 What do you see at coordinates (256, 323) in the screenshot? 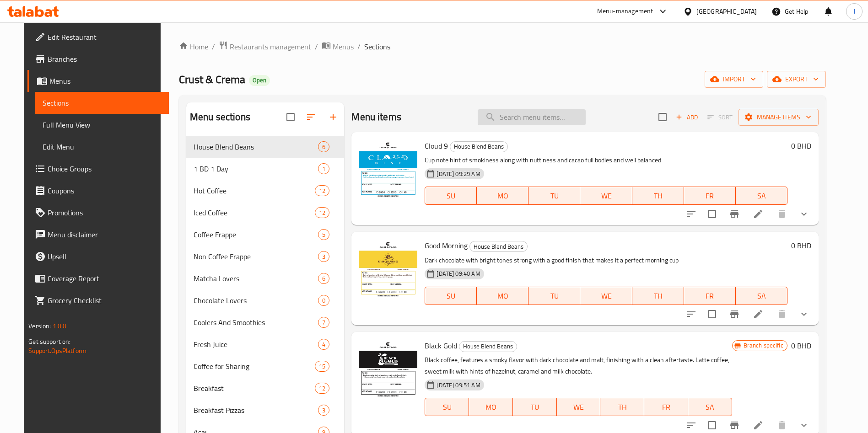
I see `span: Coolers And Smoothies` at bounding box center [256, 323].